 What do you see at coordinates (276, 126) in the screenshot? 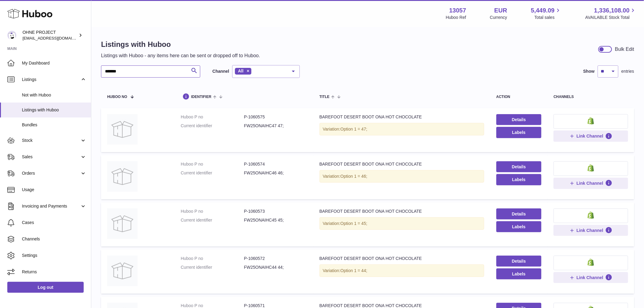
I see `dd: FW25ONAIHC47 47;` at bounding box center [276, 126].